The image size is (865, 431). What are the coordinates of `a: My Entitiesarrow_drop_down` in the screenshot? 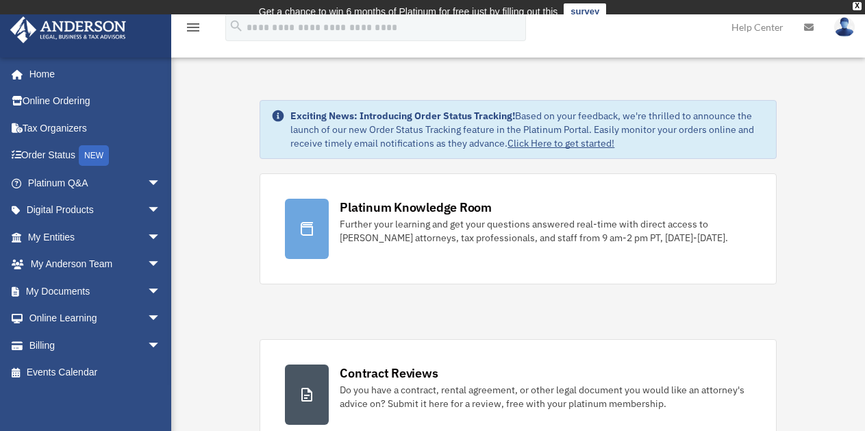 It's located at (95, 237).